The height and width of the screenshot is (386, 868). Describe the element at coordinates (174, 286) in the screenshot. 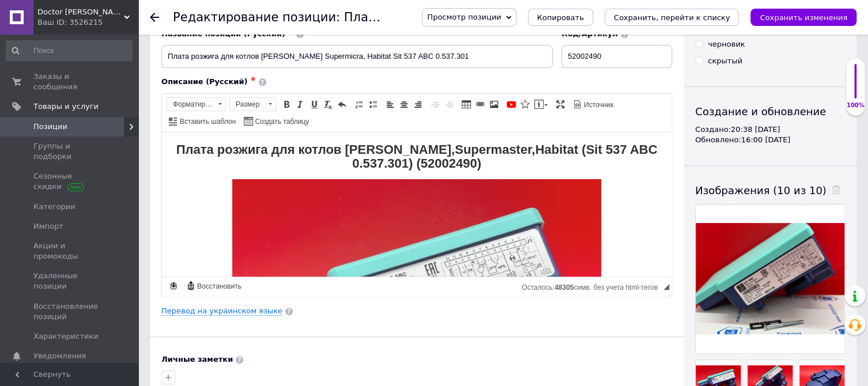

I see `a: Сделать резервную копию сейчас` at that location.